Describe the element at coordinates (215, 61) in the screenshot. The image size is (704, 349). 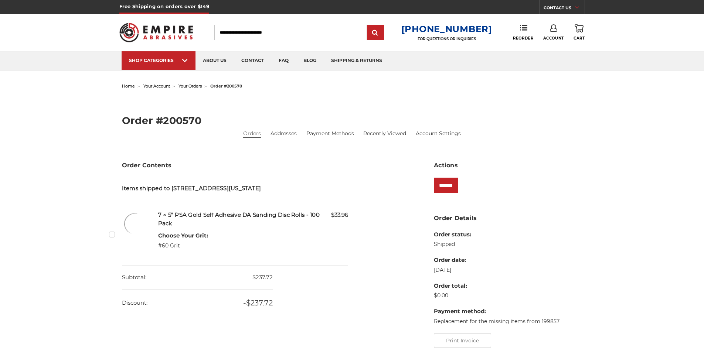
I see `a: about us` at that location.